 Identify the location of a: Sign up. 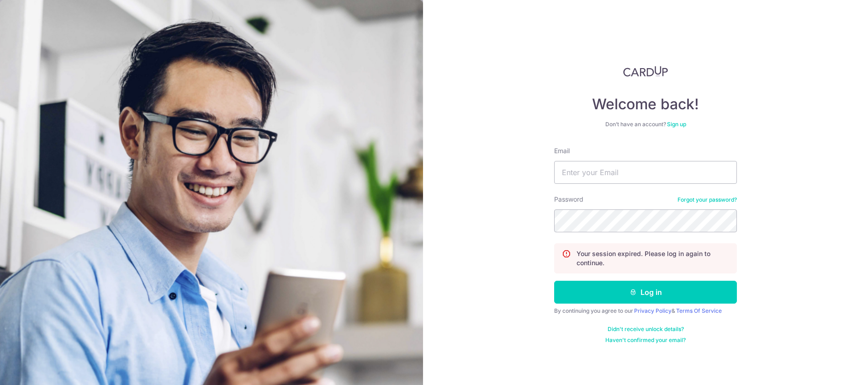
(677, 124).